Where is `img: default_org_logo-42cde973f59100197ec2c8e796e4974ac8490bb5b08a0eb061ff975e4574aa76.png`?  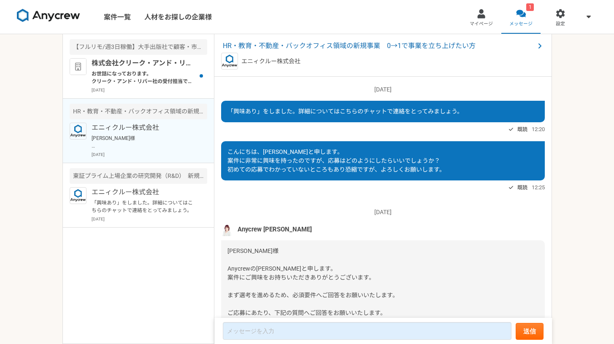 img: default_org_logo-42cde973f59100197ec2c8e796e4974ac8490bb5b08a0eb061ff975e4574aa76.png is located at coordinates (78, 67).